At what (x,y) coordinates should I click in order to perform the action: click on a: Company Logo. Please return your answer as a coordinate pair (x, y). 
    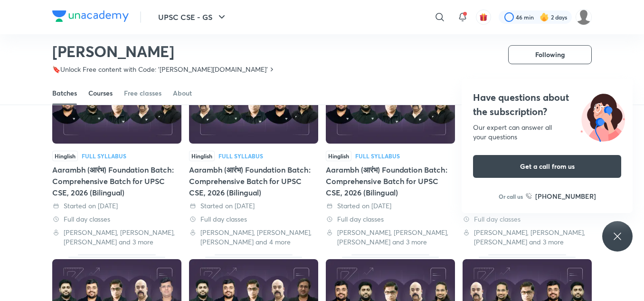
    Looking at the image, I should click on (90, 17).